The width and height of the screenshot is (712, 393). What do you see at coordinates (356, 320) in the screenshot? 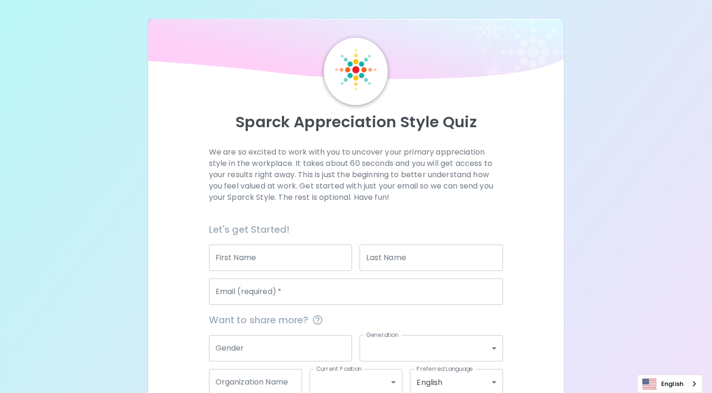
I see `span: Want to share more?` at bounding box center [356, 320].